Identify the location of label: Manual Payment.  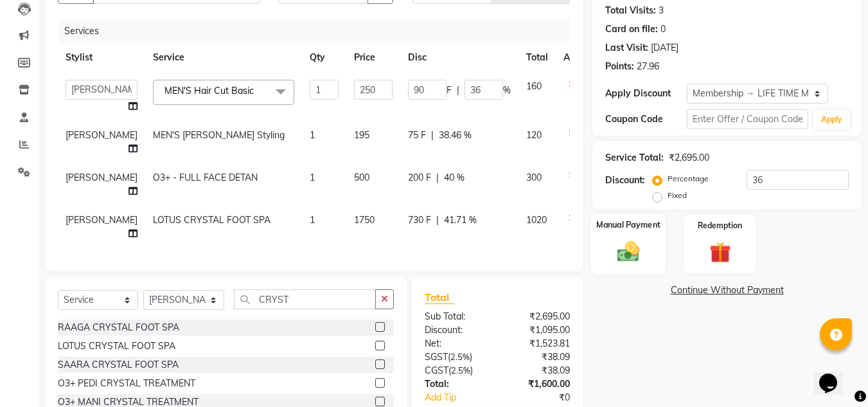
(628, 224).